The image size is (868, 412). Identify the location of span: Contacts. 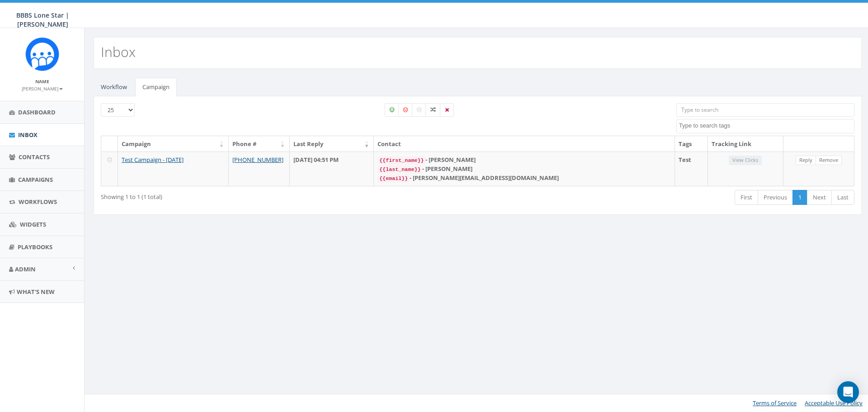
(34, 157).